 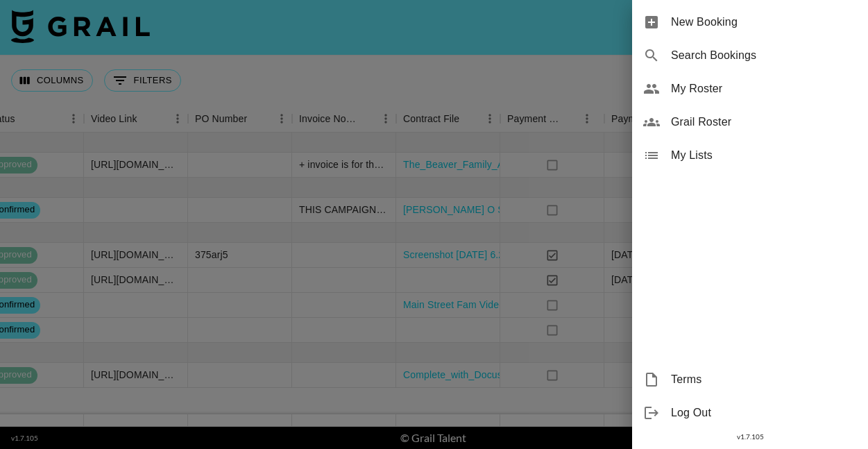 I want to click on div: New Booking, so click(x=749, y=23).